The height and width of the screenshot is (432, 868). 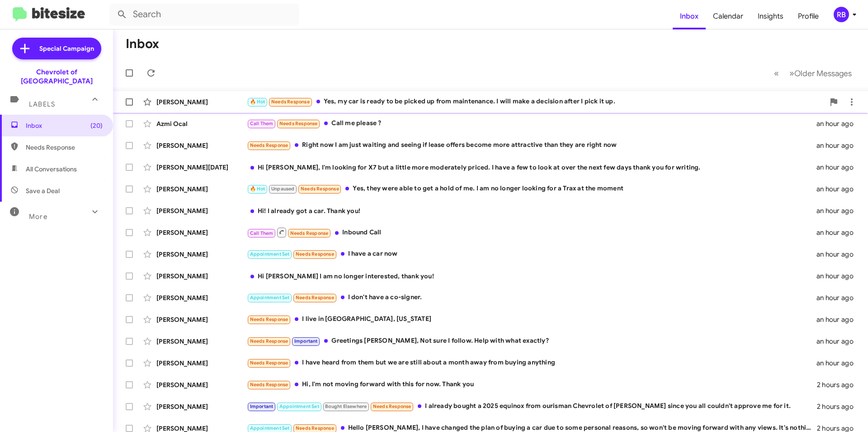 What do you see at coordinates (728, 16) in the screenshot?
I see `span: Calendar` at bounding box center [728, 16].